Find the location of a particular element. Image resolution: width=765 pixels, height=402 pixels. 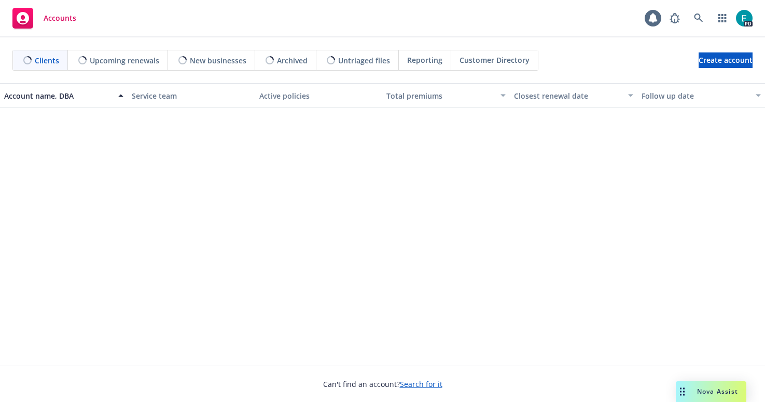

a: Report a Bug is located at coordinates (675, 18).